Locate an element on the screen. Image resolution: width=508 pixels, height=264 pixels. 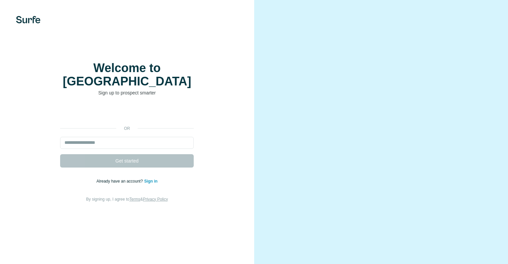
p: or is located at coordinates (127, 129).